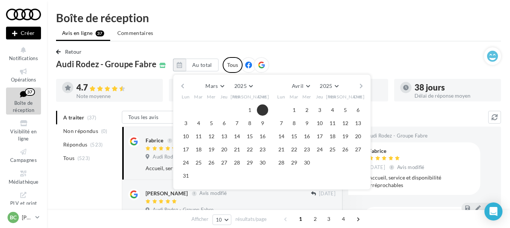 The height and width of the screenshot is (228, 510). I want to click on span: Opérations, so click(23, 80).